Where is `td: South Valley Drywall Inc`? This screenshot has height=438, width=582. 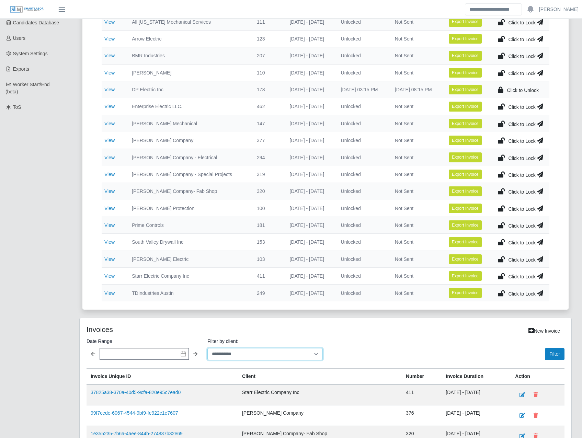
td: South Valley Drywall Inc is located at coordinates (189, 242).